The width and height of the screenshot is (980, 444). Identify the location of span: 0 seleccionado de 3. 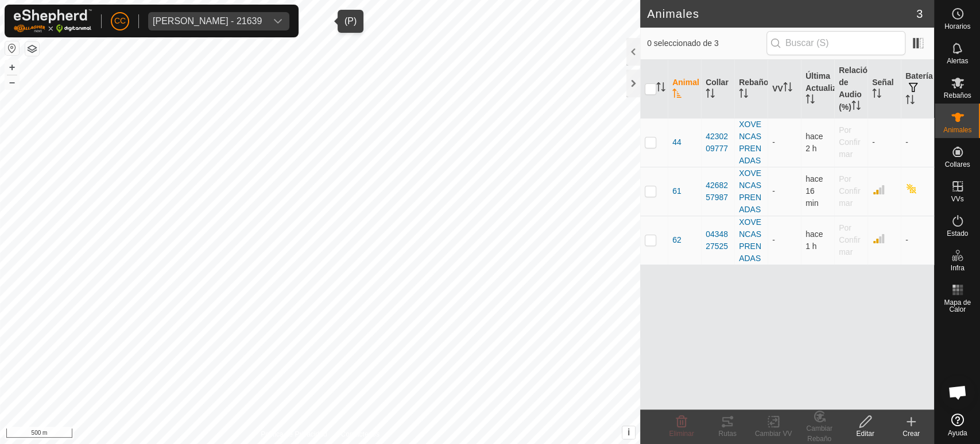
(707, 43).